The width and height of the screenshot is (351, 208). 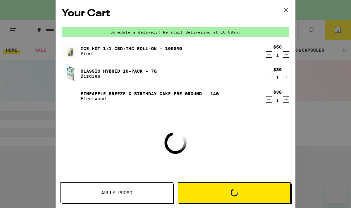 I want to click on div: $50, so click(x=277, y=47).